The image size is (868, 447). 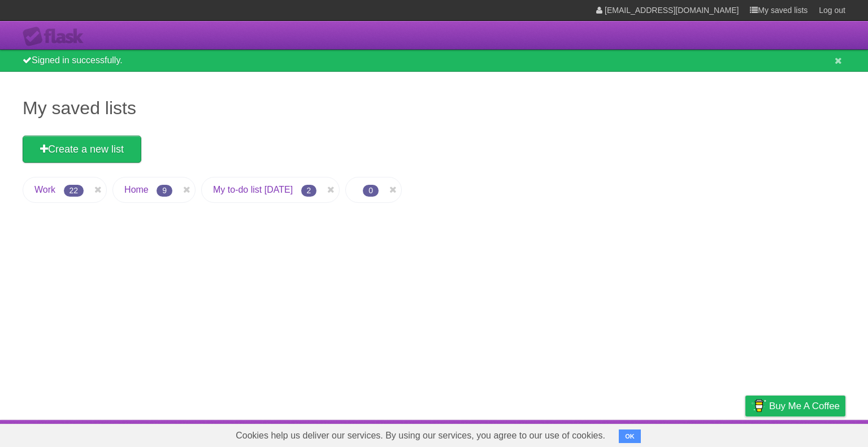 I want to click on span: Cookies help us deliver our services. By using our services, you agree to our use of cookies., so click(x=420, y=436).